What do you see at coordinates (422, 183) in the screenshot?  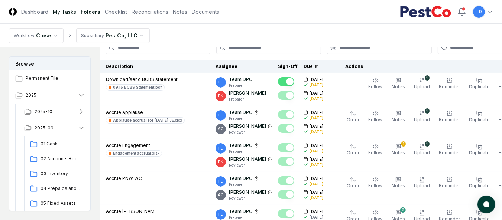 I see `button: Upload` at bounding box center [422, 183].